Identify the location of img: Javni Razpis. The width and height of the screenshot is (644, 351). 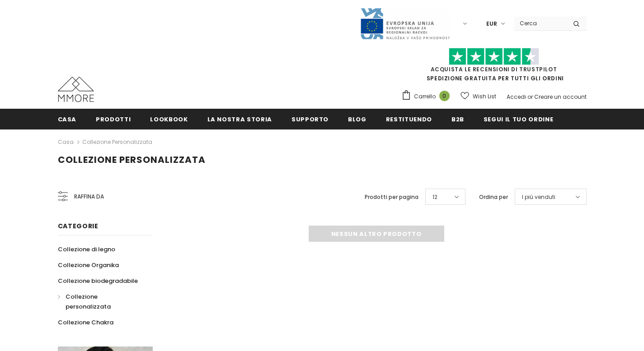
(405, 23).